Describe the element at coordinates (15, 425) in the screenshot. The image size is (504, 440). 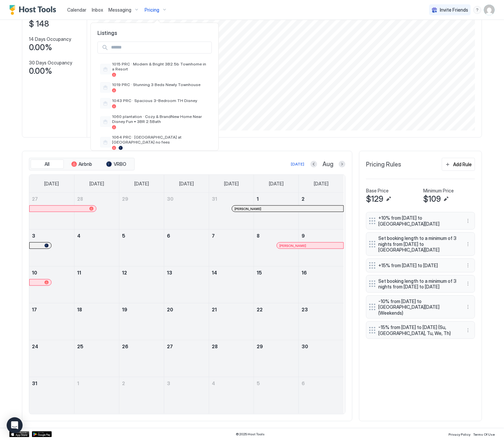
I see `div: Open Intercom Messenger` at that location.